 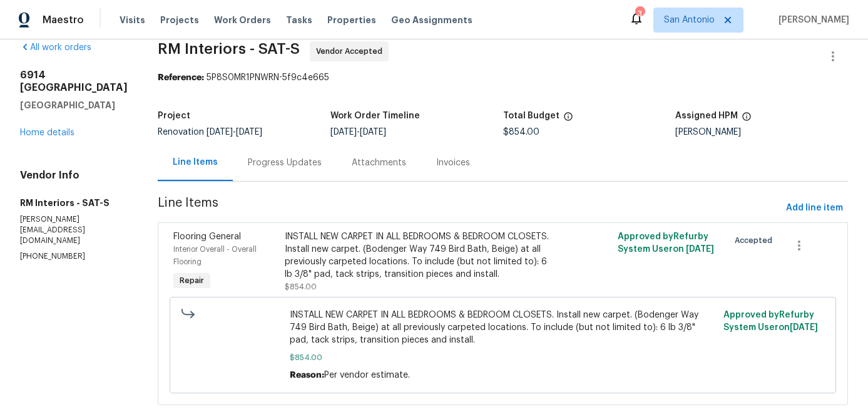 What do you see at coordinates (420, 255) in the screenshot?
I see `div: INSTALL NEW CARPET IN ALL BEDROOMS & BEDROOM CLOSETS. Install new carpet. (Bodenger Way 749 Bird ...` at bounding box center [420, 255].